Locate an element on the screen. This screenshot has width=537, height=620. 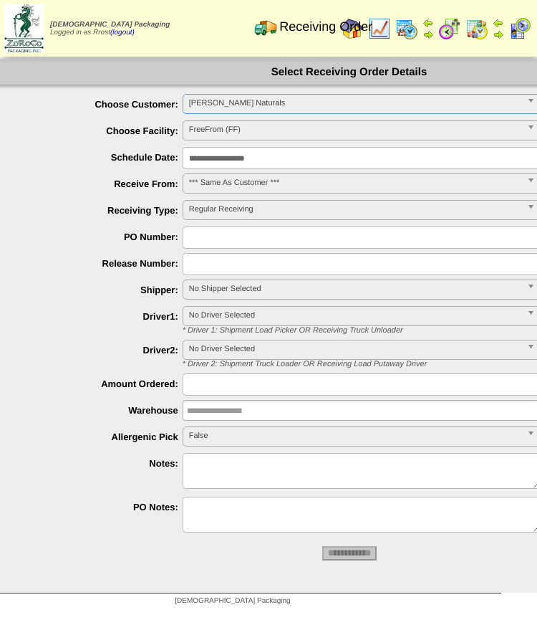
img: calendarinout.gif is located at coordinates (477, 29).